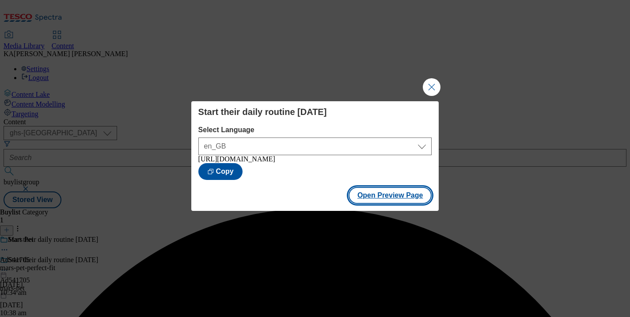 Image resolution: width=630 pixels, height=317 pixels. Describe the element at coordinates (220, 171) in the screenshot. I see `button: Copy` at that location.